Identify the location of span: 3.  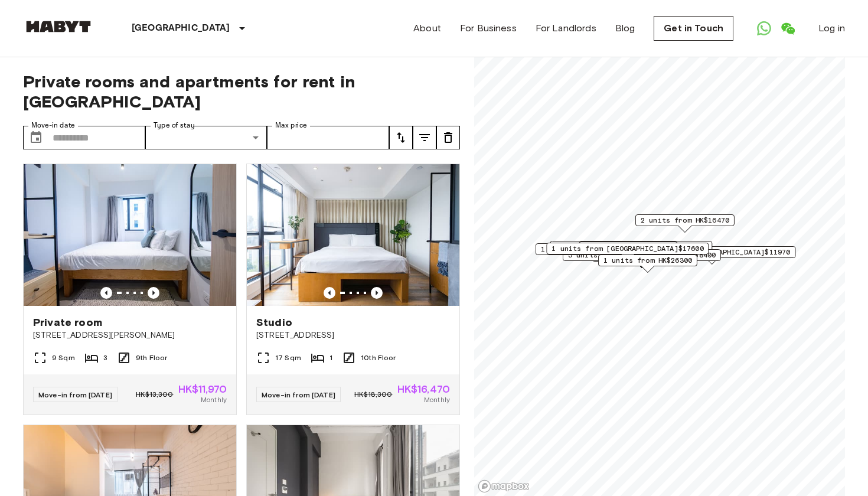
(105, 358).